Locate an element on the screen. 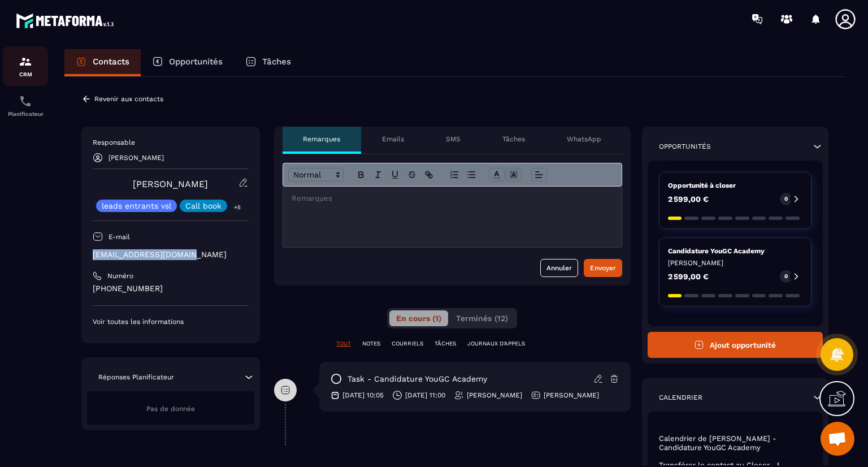 The image size is (868, 467). p: SMS is located at coordinates (453, 139).